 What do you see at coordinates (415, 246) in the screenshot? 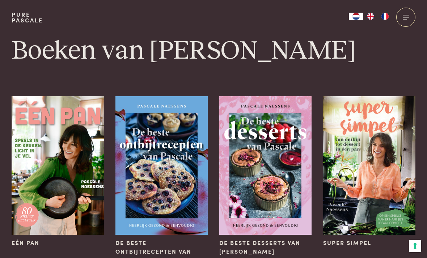
I see `button: Uw voorkeuren voor toestemming voor trackingtechnologieën` at bounding box center [415, 246].